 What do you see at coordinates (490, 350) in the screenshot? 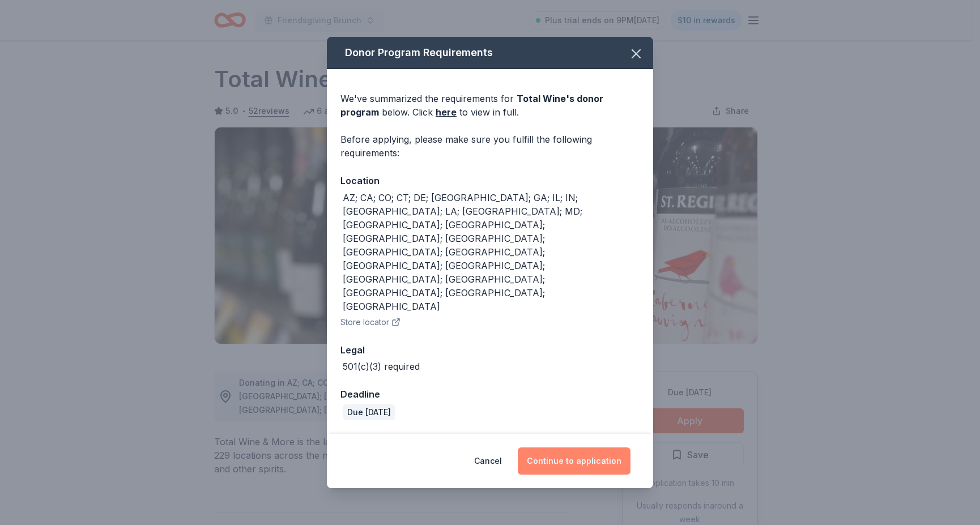
I see `div: Legal` at bounding box center [490, 350].